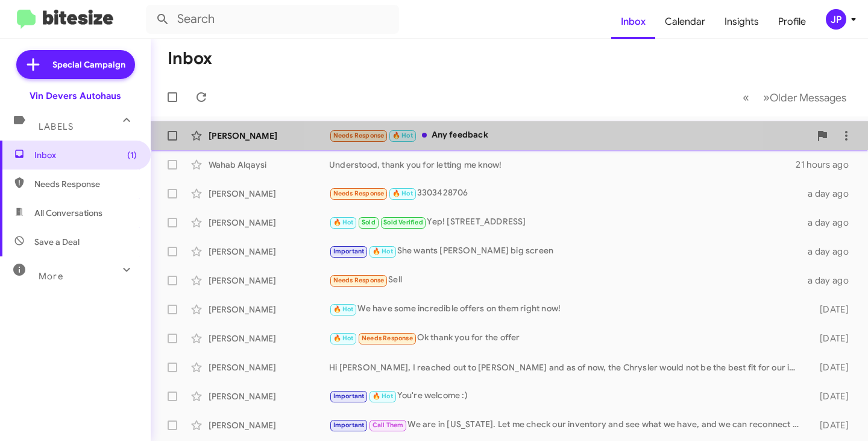 The width and height of the screenshot is (868, 441). I want to click on div: Any feedback, so click(569, 135).